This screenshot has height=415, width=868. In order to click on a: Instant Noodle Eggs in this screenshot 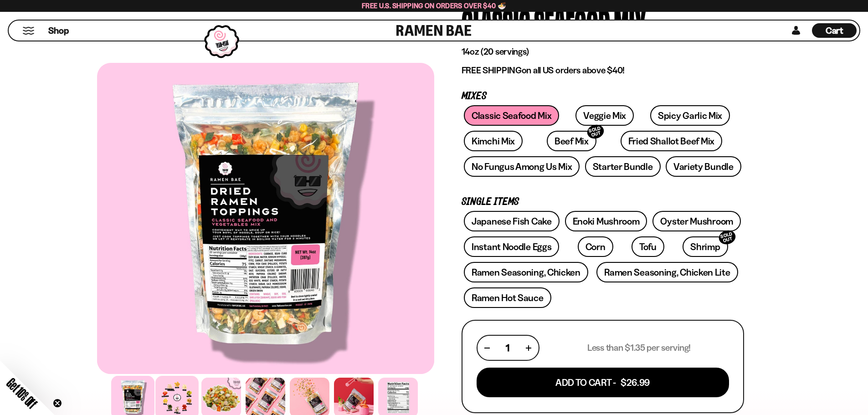, I will do `click(511, 246)`.